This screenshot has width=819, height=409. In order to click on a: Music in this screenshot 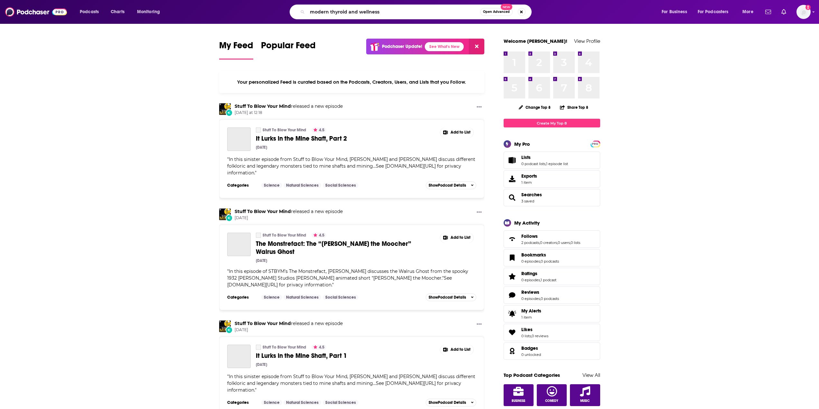, I will do `click(585, 395)`.